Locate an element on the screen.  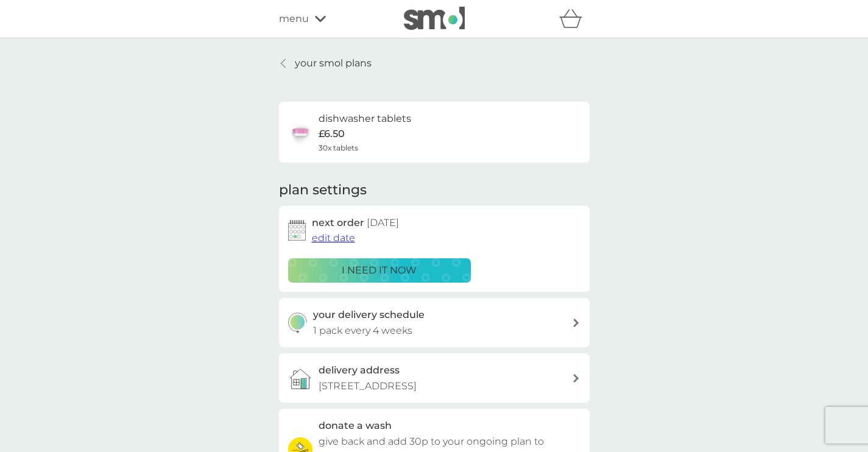
h2: next order is located at coordinates (355, 223).